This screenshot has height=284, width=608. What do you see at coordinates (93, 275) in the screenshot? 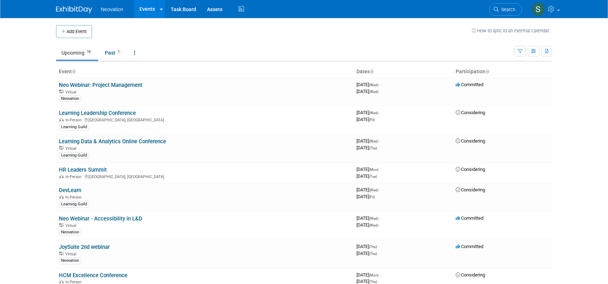
I see `a: HCM Excellence Conference` at bounding box center [93, 275].